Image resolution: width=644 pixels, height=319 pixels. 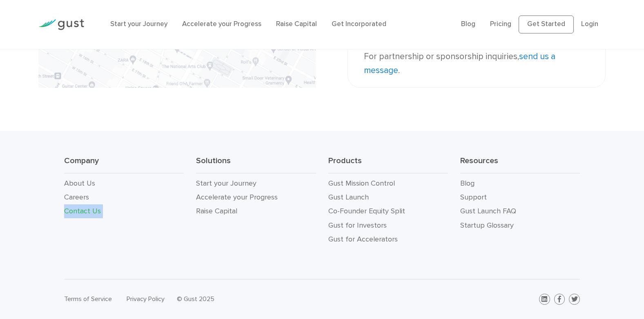 What do you see at coordinates (61, 24) in the screenshot?
I see `img: Gust Logo` at bounding box center [61, 24].